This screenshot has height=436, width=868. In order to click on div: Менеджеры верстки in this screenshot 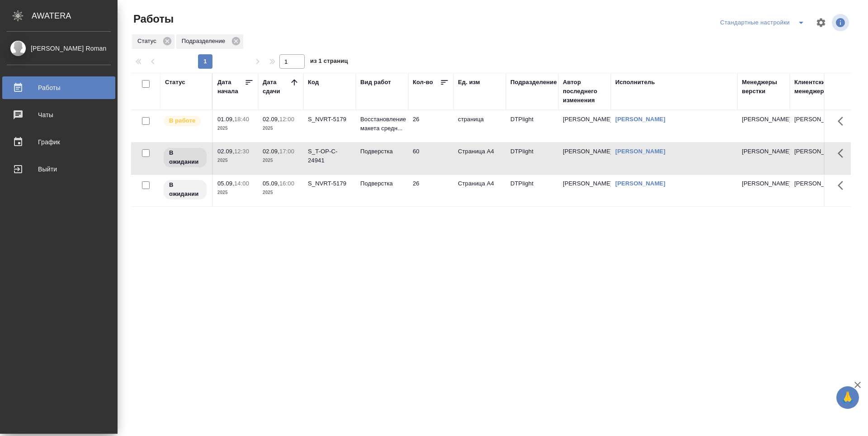, I will do `click(764, 87)`.